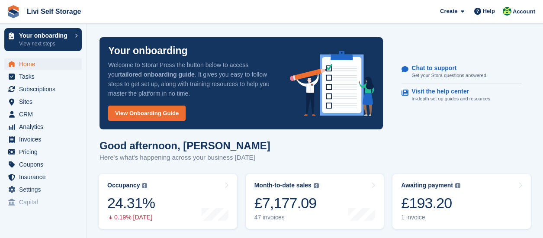  Describe the element at coordinates (462, 95) in the screenshot. I see `a: Visit the help center In-depth set up guides and resources.` at that location.